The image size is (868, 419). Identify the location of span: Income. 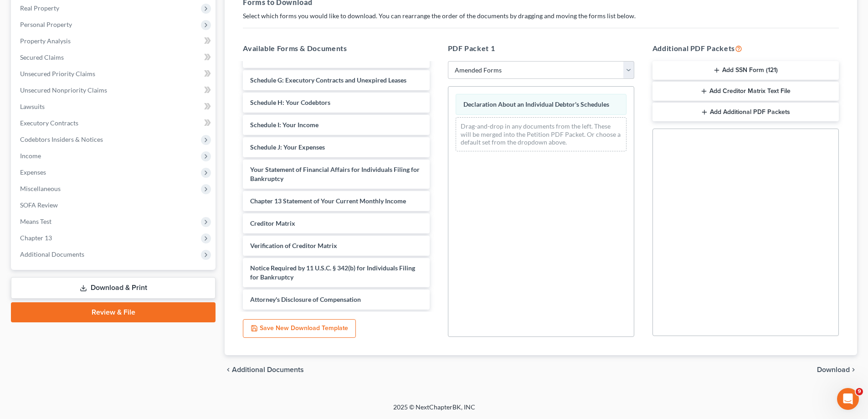
(31, 156).